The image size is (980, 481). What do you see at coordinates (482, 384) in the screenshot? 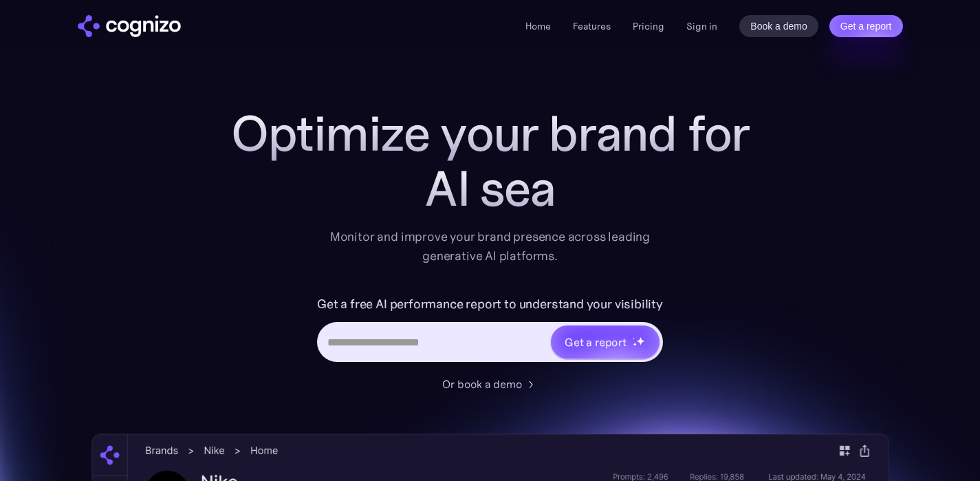
I see `div: Or book a demo` at bounding box center [482, 384].